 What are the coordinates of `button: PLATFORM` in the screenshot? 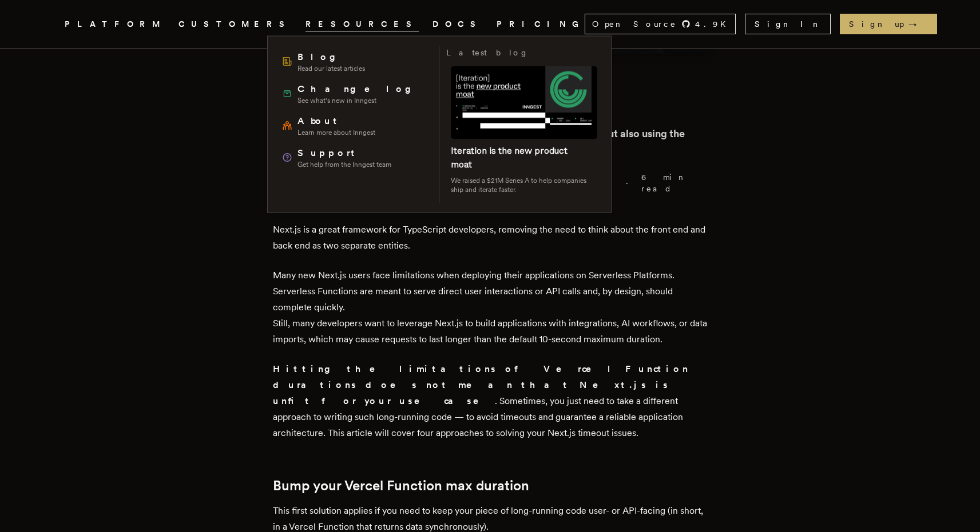 It's located at (115, 24).